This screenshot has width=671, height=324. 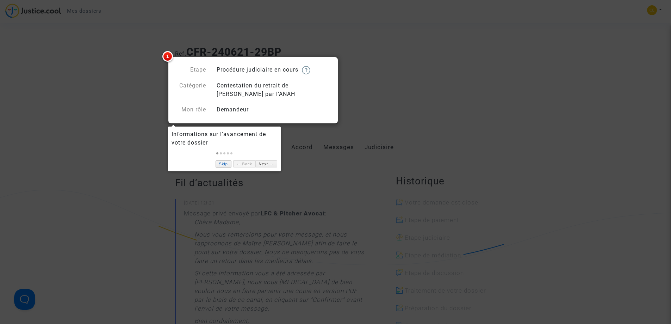 I want to click on div: Etape, so click(x=190, y=70).